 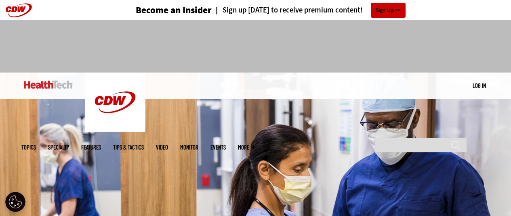 I want to click on a: Log in, so click(x=479, y=86).